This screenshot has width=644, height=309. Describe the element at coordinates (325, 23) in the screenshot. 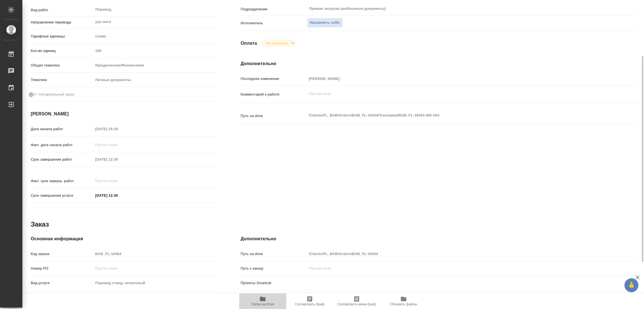

I see `button: Назначить себя` at that location.